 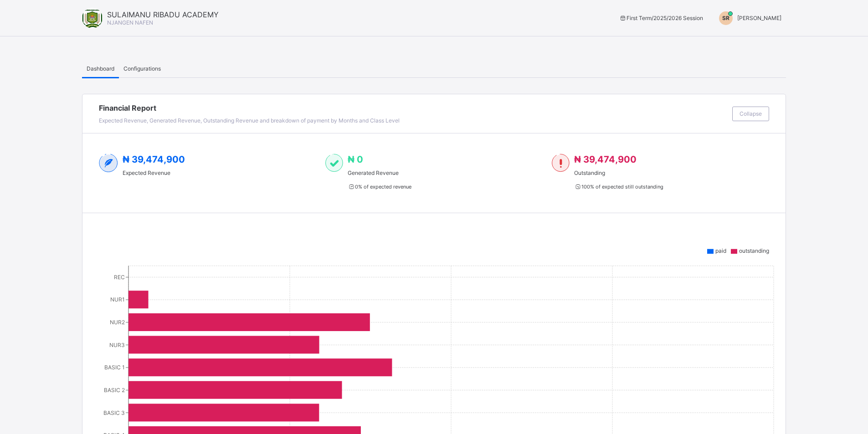 What do you see at coordinates (154, 173) in the screenshot?
I see `span: Expected Revenue` at bounding box center [154, 173].